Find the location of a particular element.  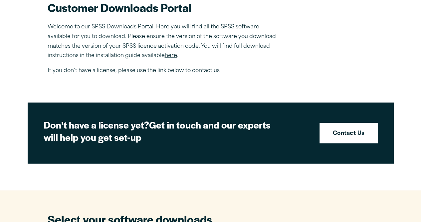

strong: Contact Us is located at coordinates (349, 134).